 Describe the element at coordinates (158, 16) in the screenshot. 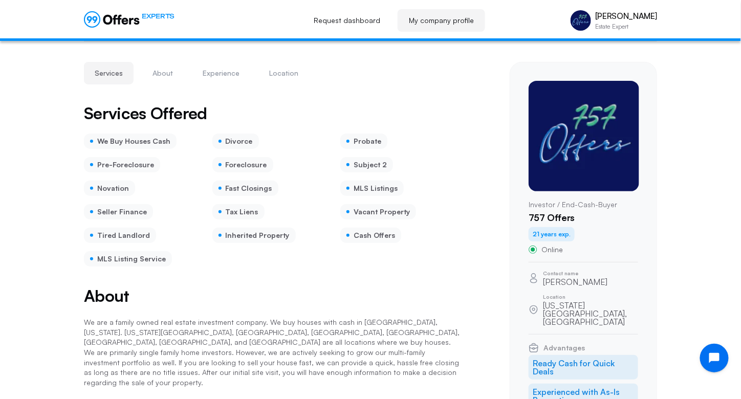

I see `span: EXPERTS` at that location.